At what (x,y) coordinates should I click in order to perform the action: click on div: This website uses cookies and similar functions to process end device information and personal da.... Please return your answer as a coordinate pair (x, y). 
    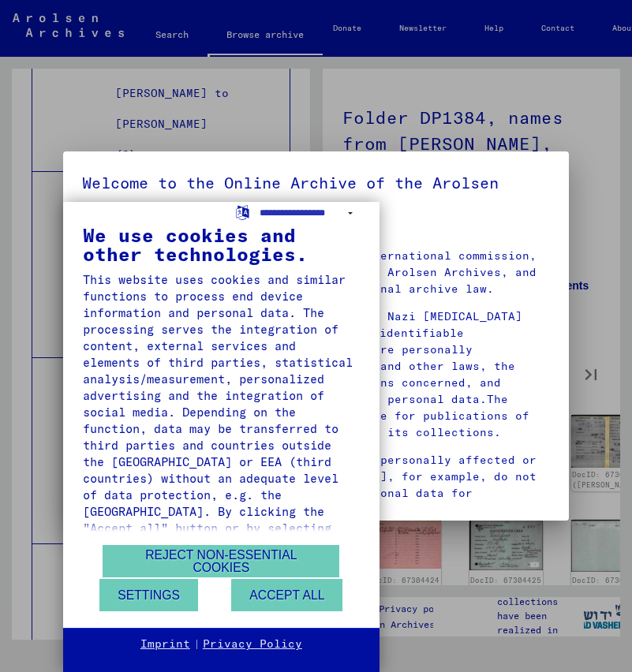
    Looking at the image, I should click on (221, 454).